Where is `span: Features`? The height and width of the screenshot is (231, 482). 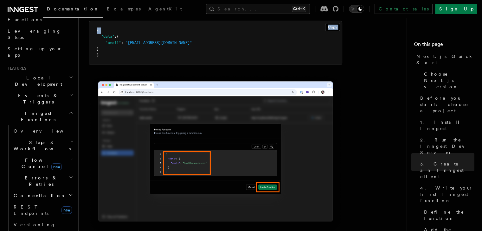 span: Features is located at coordinates (16, 68).